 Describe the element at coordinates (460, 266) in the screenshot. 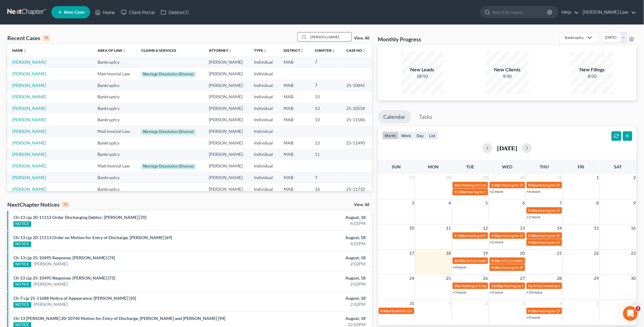

I see `a: +4 more` at that location.